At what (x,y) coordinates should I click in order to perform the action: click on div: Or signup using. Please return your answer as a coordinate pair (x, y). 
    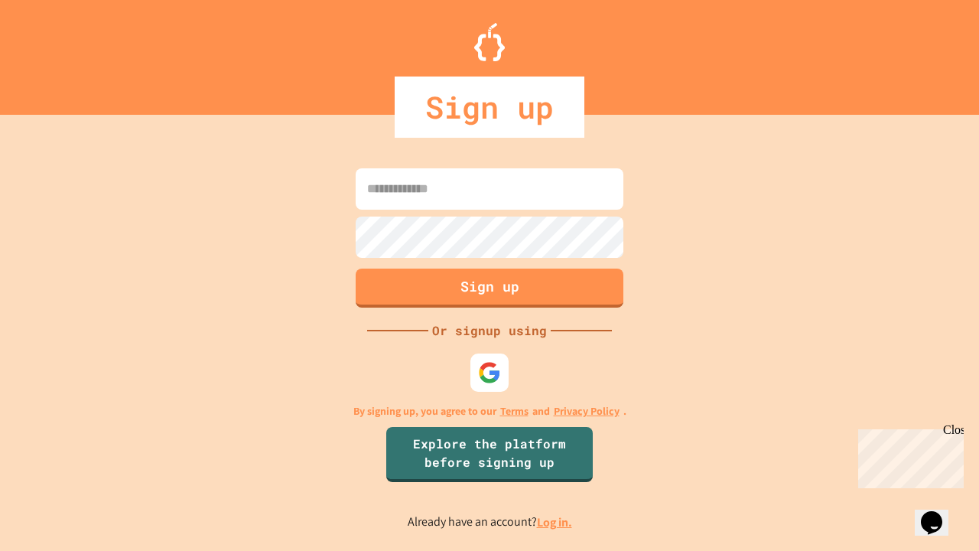
    Looking at the image, I should click on (489, 330).